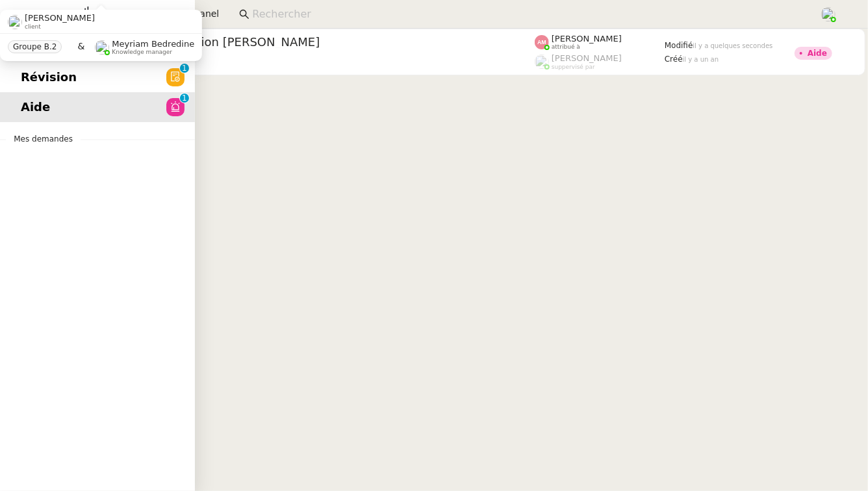  I want to click on img: svg, so click(542, 43).